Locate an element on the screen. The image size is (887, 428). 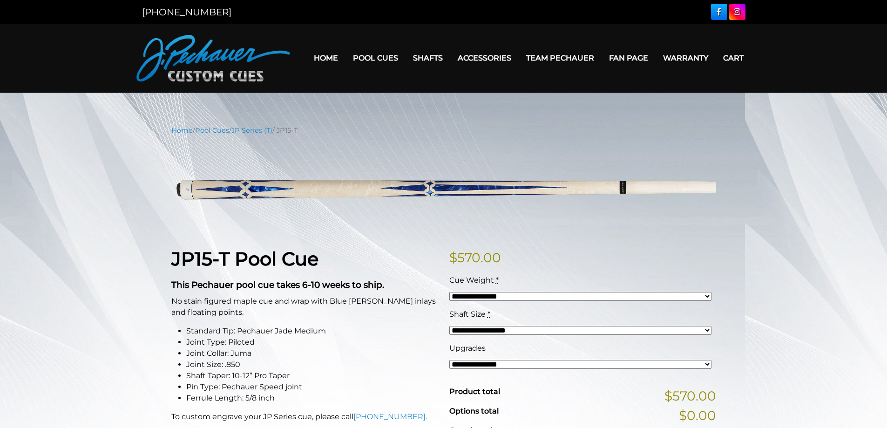
a: Fan Page is located at coordinates (629, 58).